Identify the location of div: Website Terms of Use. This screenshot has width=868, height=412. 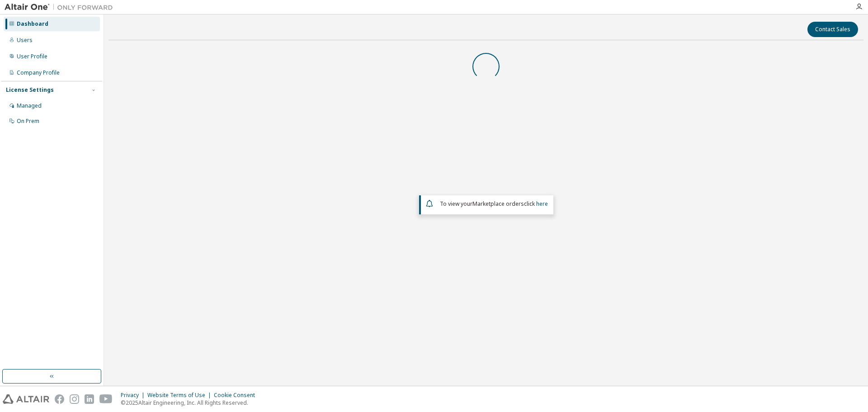
(180, 396).